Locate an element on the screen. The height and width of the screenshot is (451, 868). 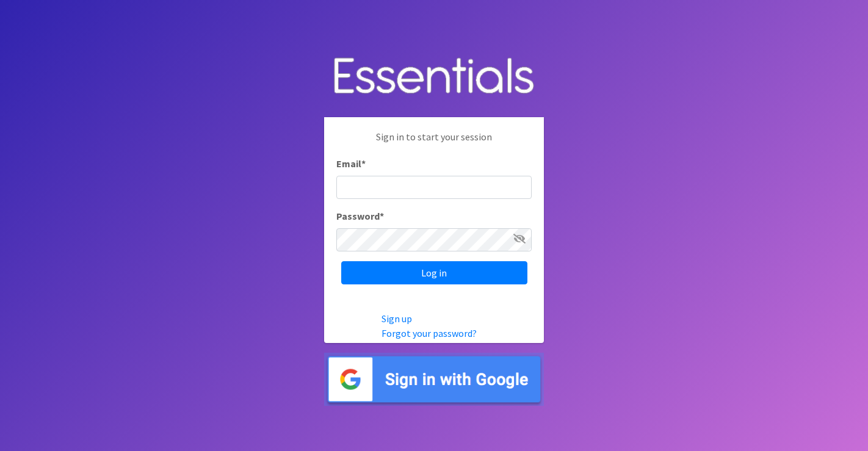
img: Human Essentials is located at coordinates (434, 76).